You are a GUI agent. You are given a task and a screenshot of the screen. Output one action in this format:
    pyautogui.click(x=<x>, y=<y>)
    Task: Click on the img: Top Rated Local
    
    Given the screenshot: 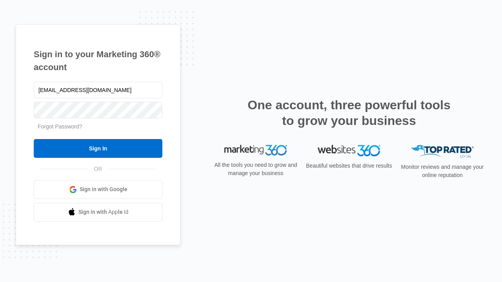 What is the action you would take?
    pyautogui.click(x=442, y=151)
    